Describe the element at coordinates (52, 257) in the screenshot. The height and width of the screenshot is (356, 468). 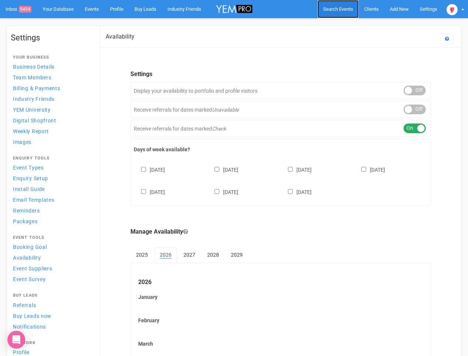
I see `a: Availability` at that location.